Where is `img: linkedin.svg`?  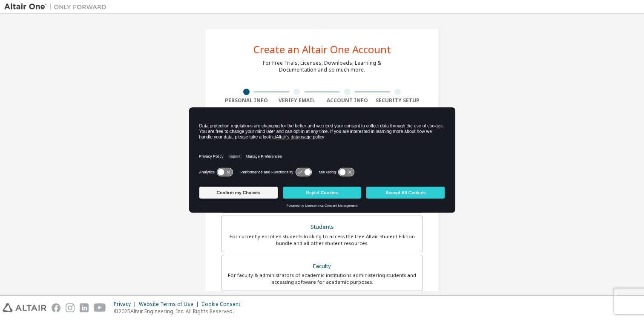
img: linkedin.svg is located at coordinates (84, 308).